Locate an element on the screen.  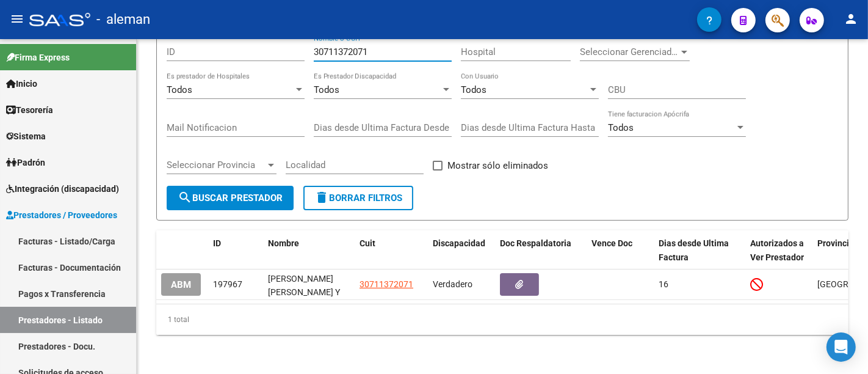
mat-icon: delete is located at coordinates (322, 197).